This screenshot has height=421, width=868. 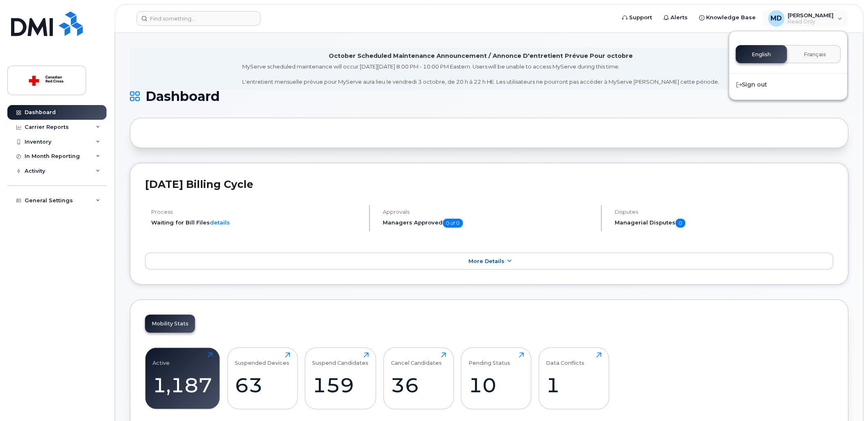 What do you see at coordinates (262, 384) in the screenshot?
I see `div: 63` at bounding box center [262, 384].